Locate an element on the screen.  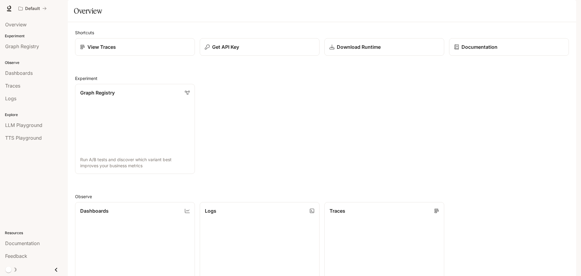
a: Documentation is located at coordinates (509, 47).